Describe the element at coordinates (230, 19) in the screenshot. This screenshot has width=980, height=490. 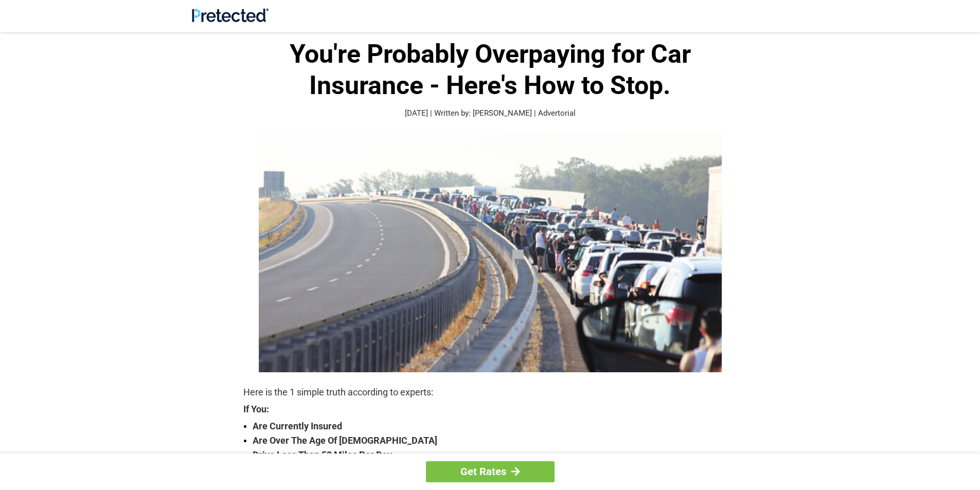
I see `a: Site Logo` at that location.